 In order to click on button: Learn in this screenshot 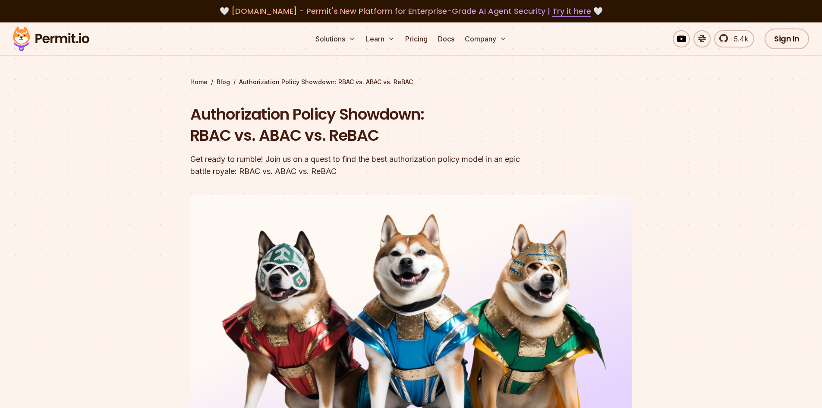, I will do `click(380, 39)`.